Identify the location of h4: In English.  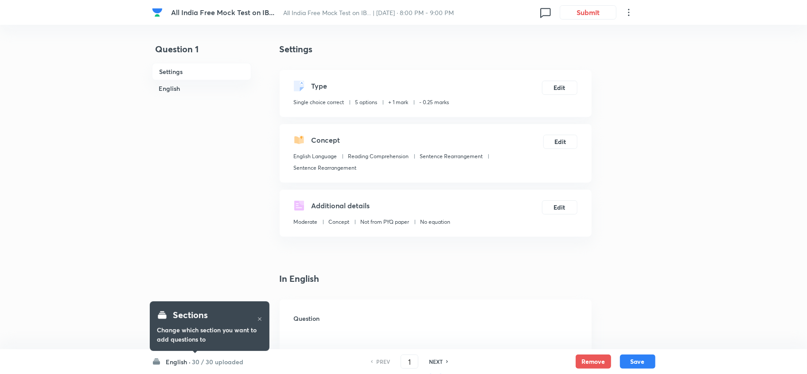
(436, 279).